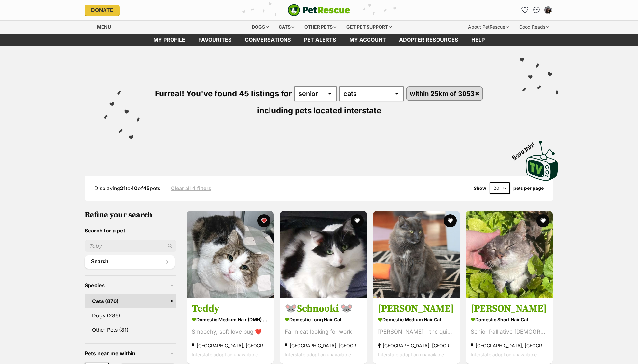 The width and height of the screenshot is (638, 364). Describe the element at coordinates (369, 27) in the screenshot. I see `div: Get pet support` at that location.